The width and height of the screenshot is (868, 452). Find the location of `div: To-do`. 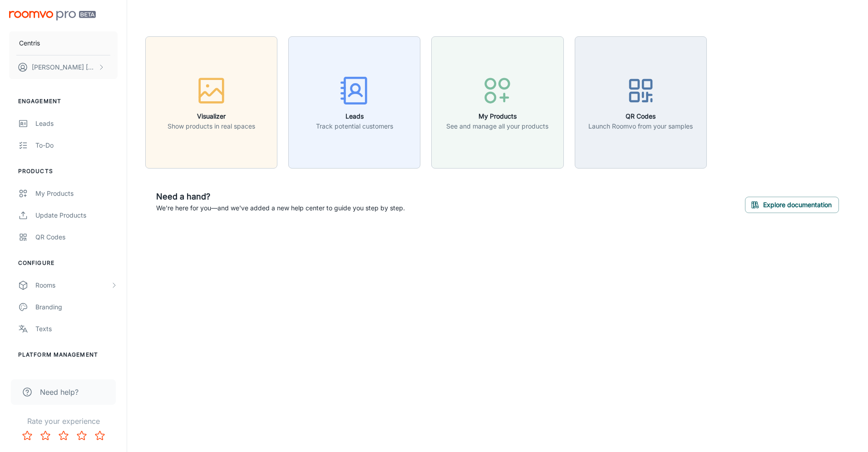

div: To-do is located at coordinates (77, 146).